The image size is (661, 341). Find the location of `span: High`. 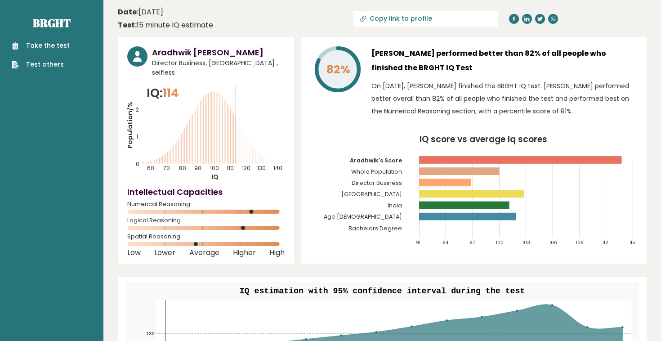

span: High is located at coordinates (277, 253).